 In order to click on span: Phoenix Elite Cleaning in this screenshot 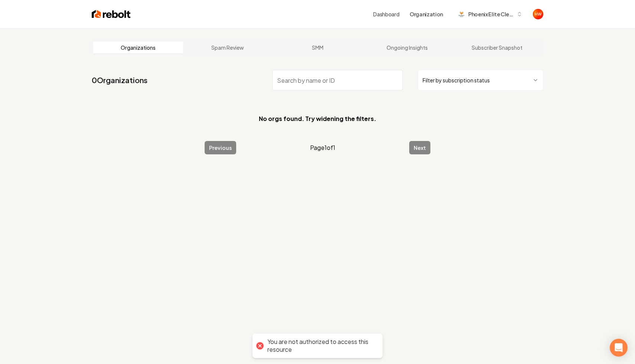, I will do `click(491, 14)`.